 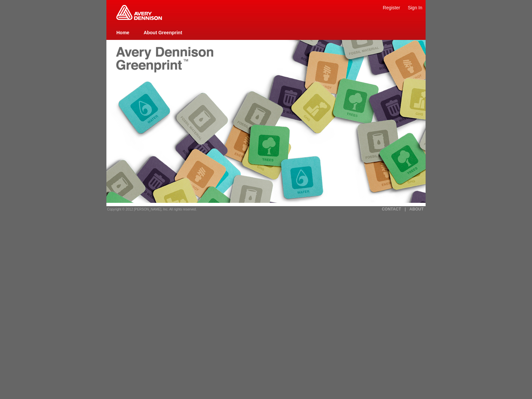 I want to click on a: Greenprint, so click(x=139, y=19).